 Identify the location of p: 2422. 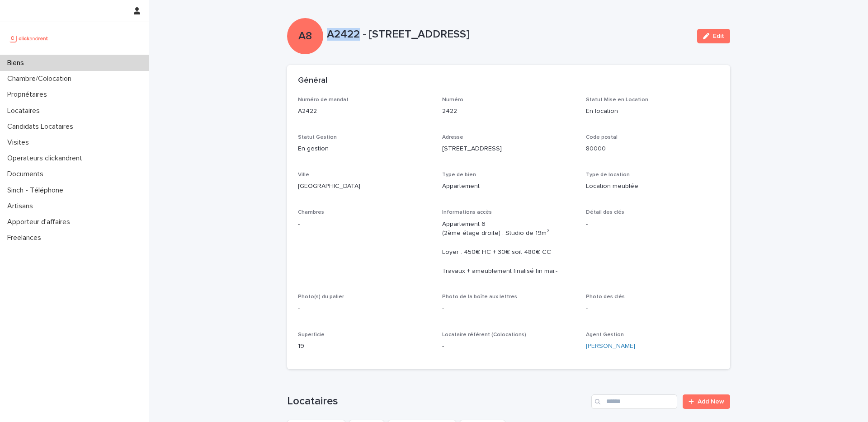
(508, 111).